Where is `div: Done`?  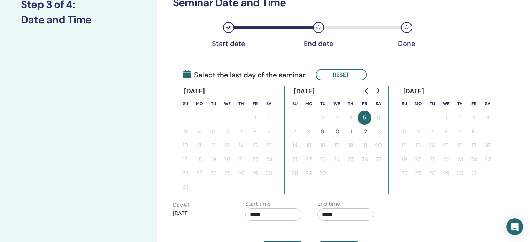 div: Done is located at coordinates (407, 44).